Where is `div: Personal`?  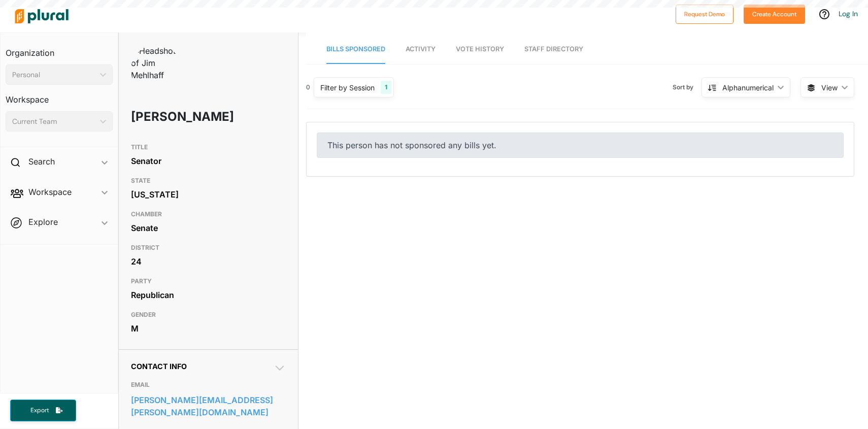 div: Personal is located at coordinates (54, 75).